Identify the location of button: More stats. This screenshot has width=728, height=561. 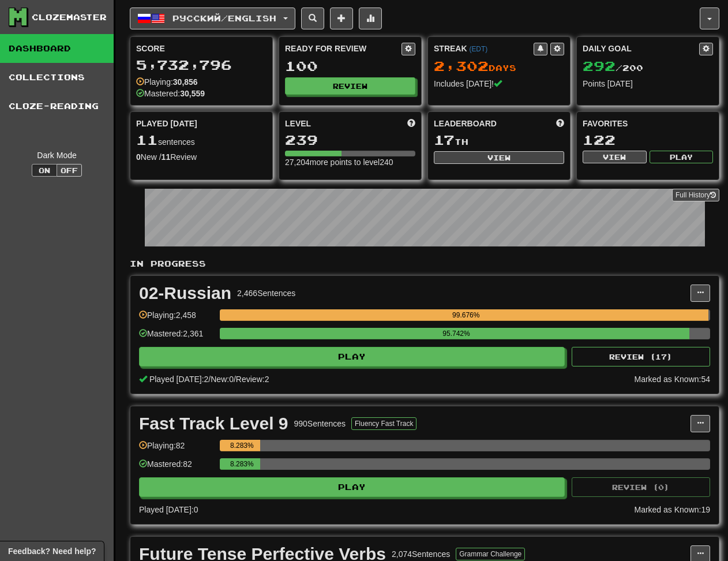
(371, 18).